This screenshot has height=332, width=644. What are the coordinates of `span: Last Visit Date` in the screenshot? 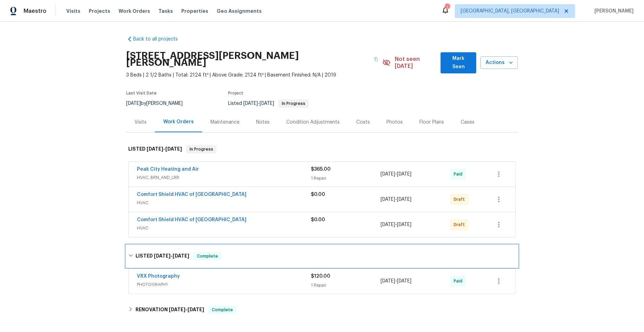 It's located at (141, 93).